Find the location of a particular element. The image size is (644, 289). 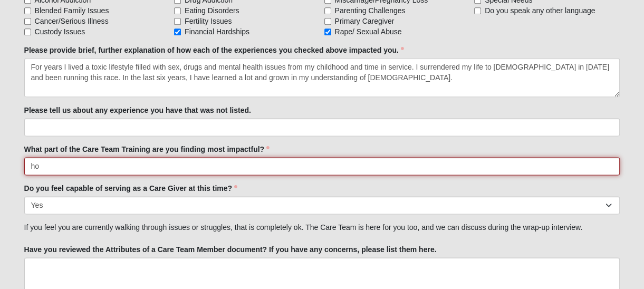

span: Cancer/Serious Illness is located at coordinates (72, 21).